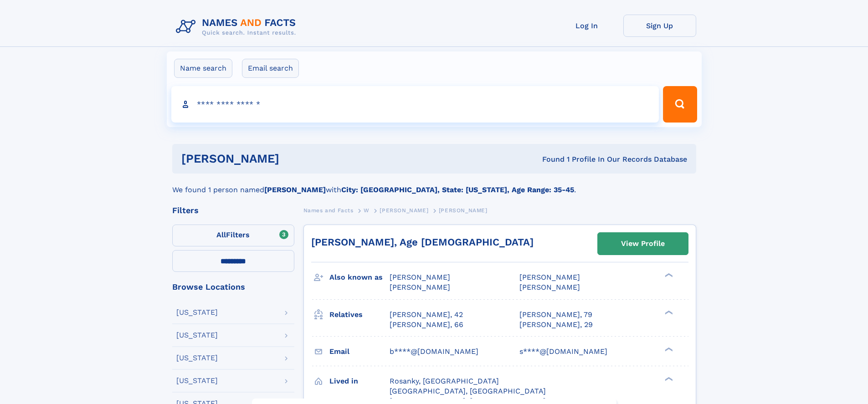 This screenshot has height=404, width=868. I want to click on input: search input, so click(415, 104).